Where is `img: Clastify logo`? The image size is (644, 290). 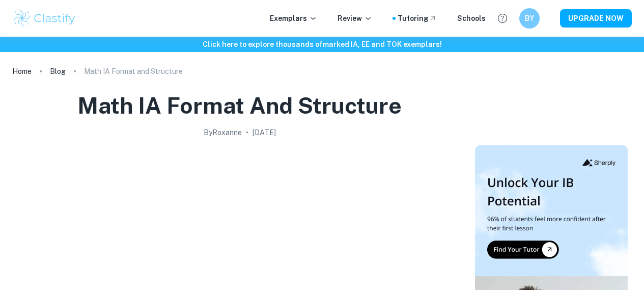
img: Clastify logo is located at coordinates (45, 19).